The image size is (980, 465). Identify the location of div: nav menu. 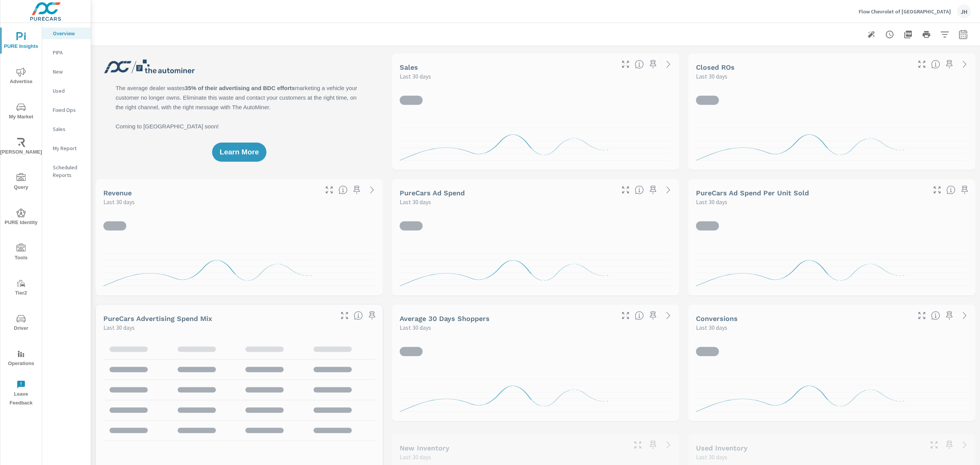
(21, 217).